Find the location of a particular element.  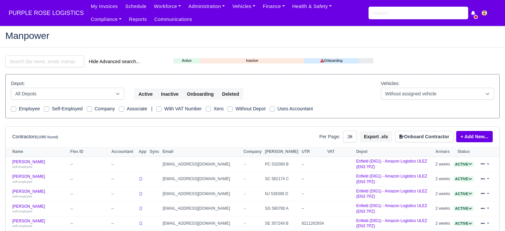

label: Per Page: is located at coordinates (330, 137).